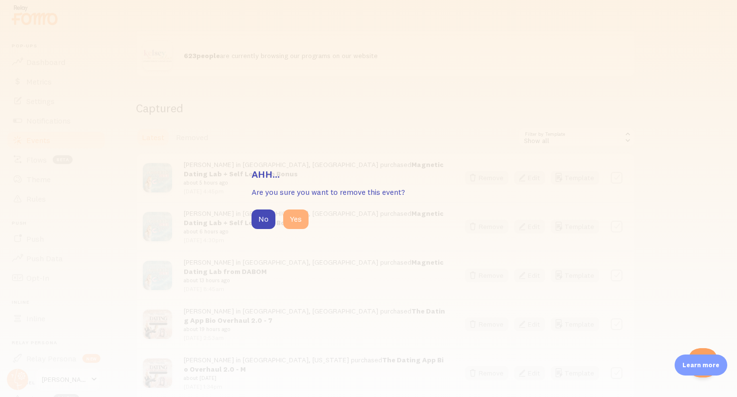 This screenshot has width=737, height=397. What do you see at coordinates (701, 364) in the screenshot?
I see `div: Learn more` at bounding box center [701, 364].